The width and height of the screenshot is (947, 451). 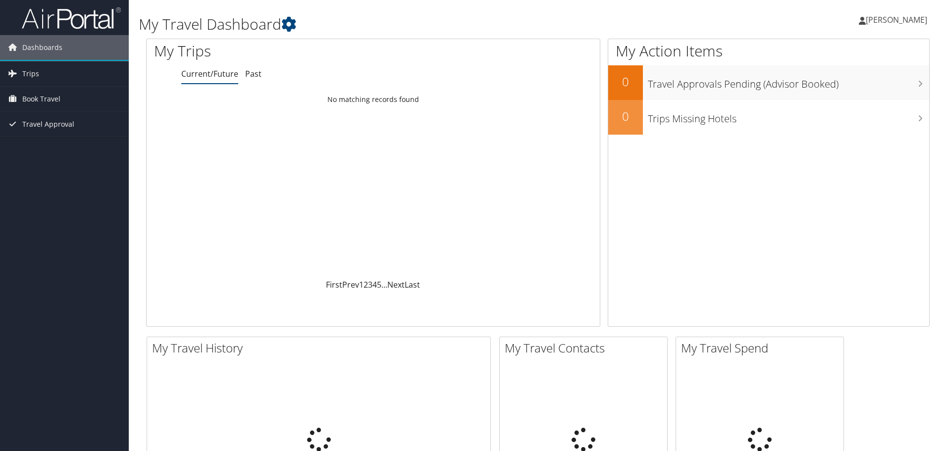 I want to click on span: Book Travel, so click(x=41, y=99).